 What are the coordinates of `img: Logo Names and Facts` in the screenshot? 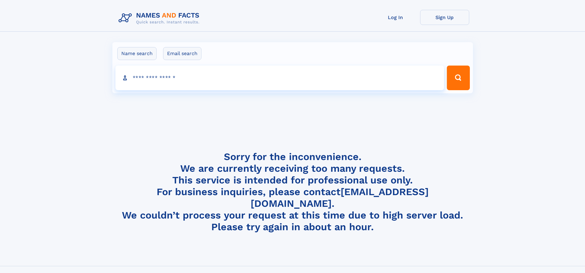 It's located at (160, 18).